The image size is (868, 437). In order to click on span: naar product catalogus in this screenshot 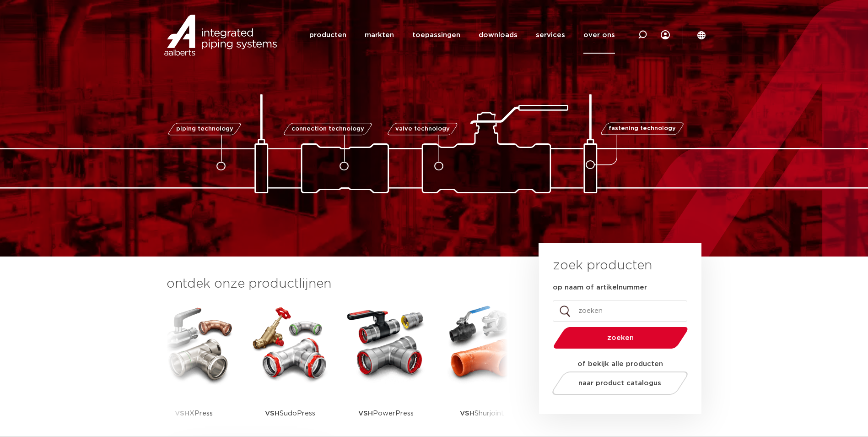, I will do `click(620, 383)`.